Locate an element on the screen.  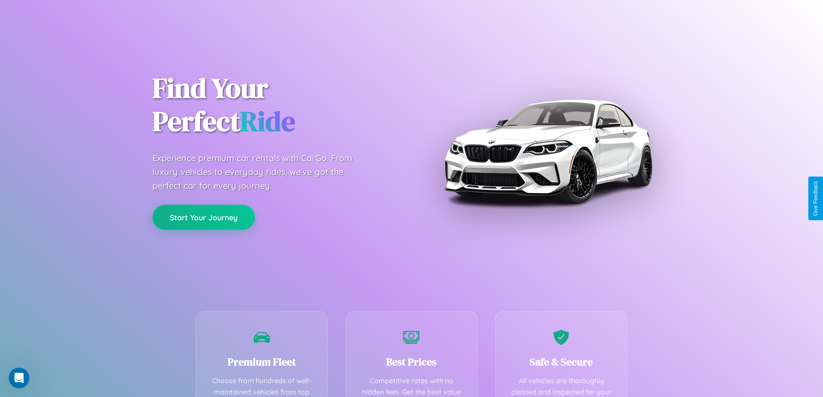
button: Start Your Journey is located at coordinates (204, 217).